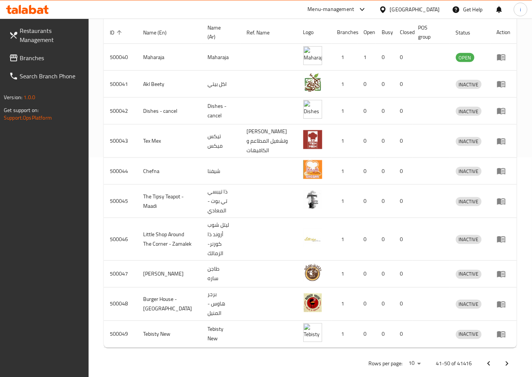  Describe the element at coordinates (121, 141) in the screenshot. I see `td: 500043` at that location.